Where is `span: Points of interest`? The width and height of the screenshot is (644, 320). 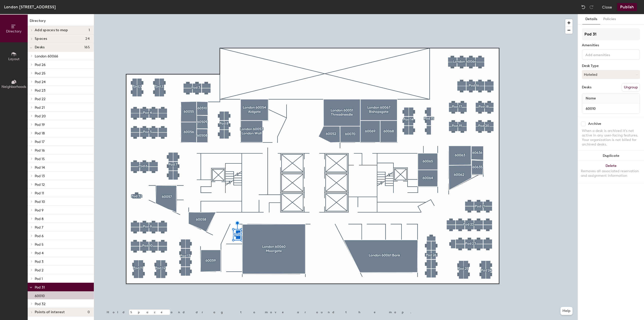 span: Points of interest is located at coordinates (50, 312).